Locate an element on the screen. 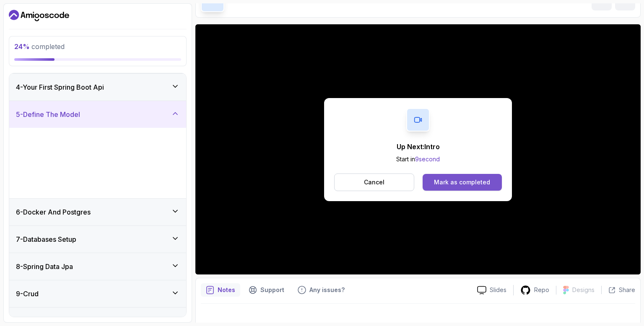 This screenshot has width=644, height=326. span: 24 % is located at coordinates (22, 47).